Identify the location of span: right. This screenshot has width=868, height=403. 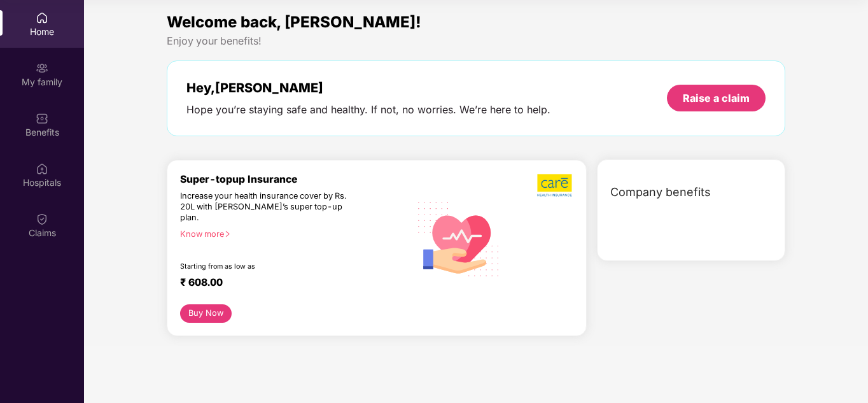
(227, 234).